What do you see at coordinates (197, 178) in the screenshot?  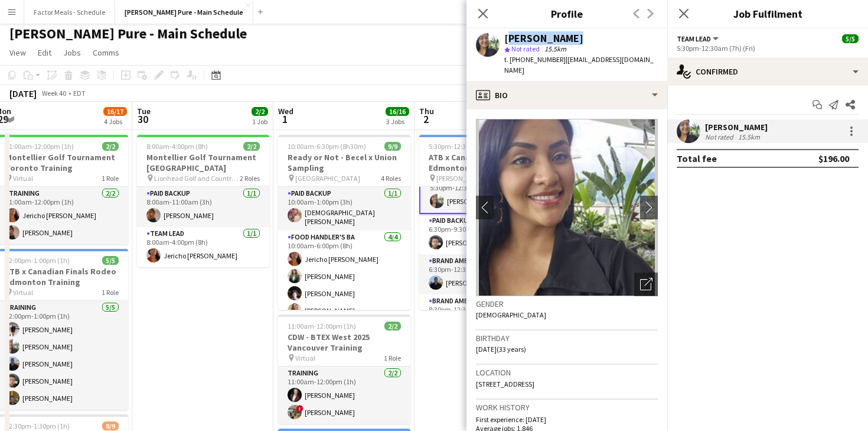 I see `span: Lionhead Golf and Country Golf` at bounding box center [197, 178].